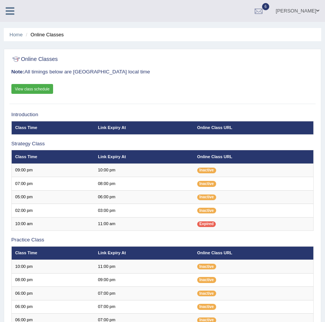 Image resolution: width=325 pixels, height=322 pixels. What do you see at coordinates (144, 267) in the screenshot?
I see `td: 11:00 pm` at bounding box center [144, 267].